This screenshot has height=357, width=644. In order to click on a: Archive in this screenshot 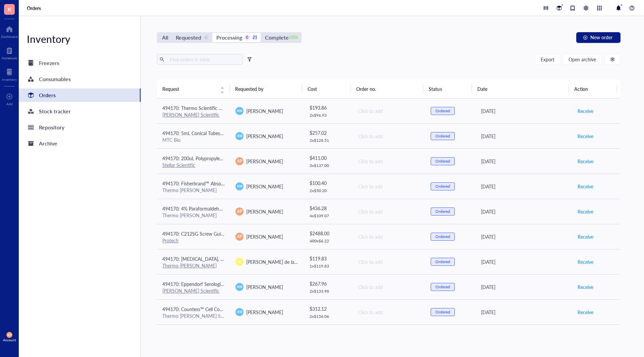, I will do `click(80, 144)`.